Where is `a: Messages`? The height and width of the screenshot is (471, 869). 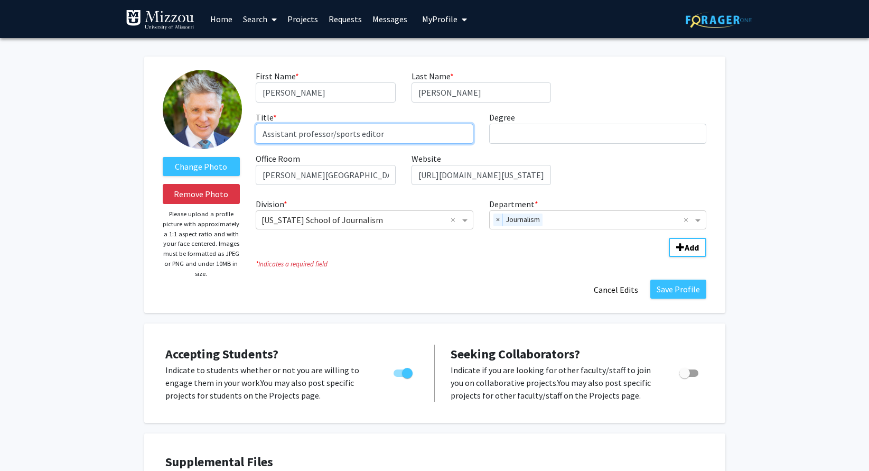 a: Messages is located at coordinates (390, 19).